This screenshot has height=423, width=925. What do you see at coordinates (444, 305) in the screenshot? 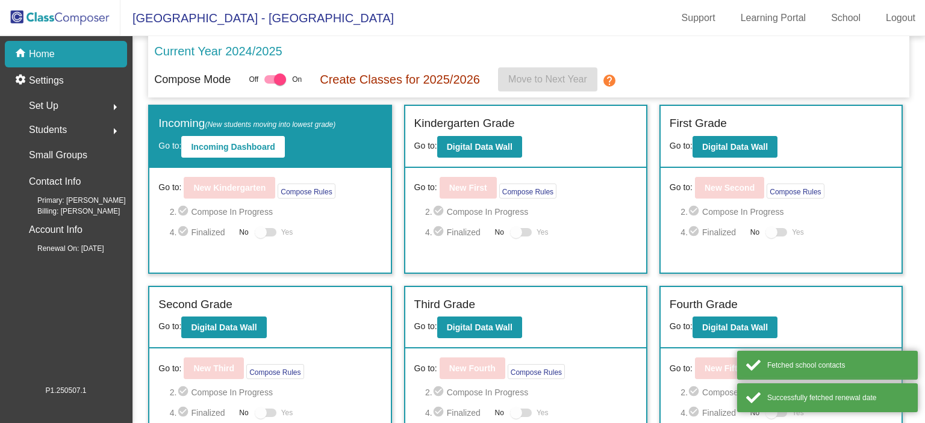
I see `label: Third Grade` at bounding box center [444, 305].